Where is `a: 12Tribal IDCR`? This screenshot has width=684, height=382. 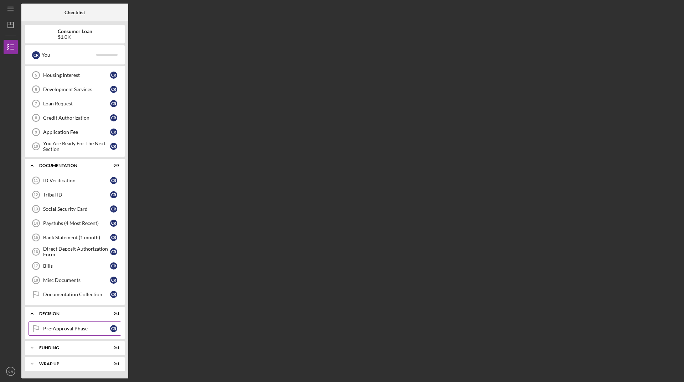
a: 12Tribal IDCR is located at coordinates (75, 195).